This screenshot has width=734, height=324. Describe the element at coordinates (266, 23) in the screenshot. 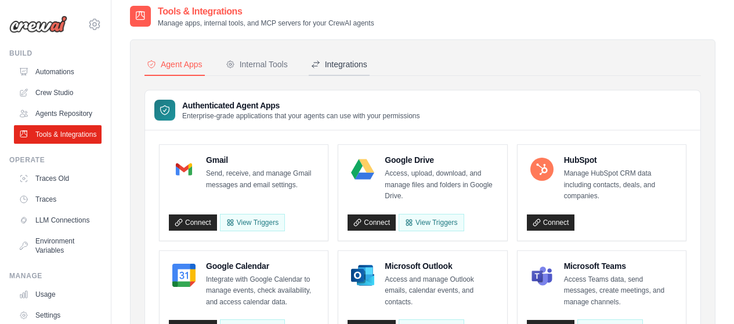

I see `p: Manage apps, internal tools, and MCP servers for your CrewAI agents` at that location.